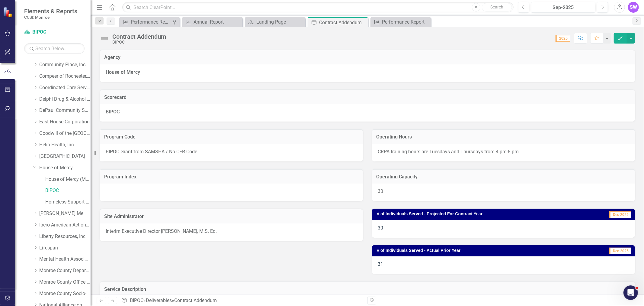  I want to click on small: CCSI: Monroe, so click(50, 18).